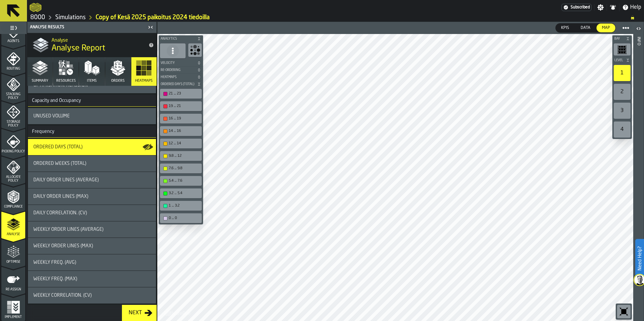  I want to click on label: button-switch-multi-Map, so click(606, 28).